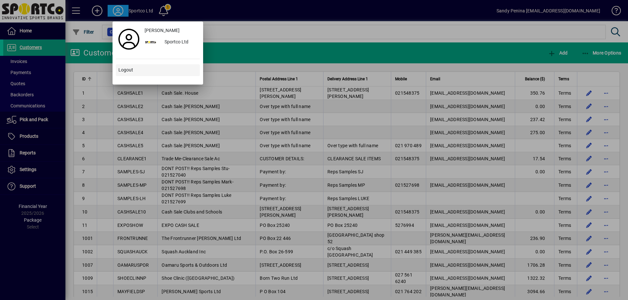  Describe the element at coordinates (129, 39) in the screenshot. I see `a: Profile` at that location.